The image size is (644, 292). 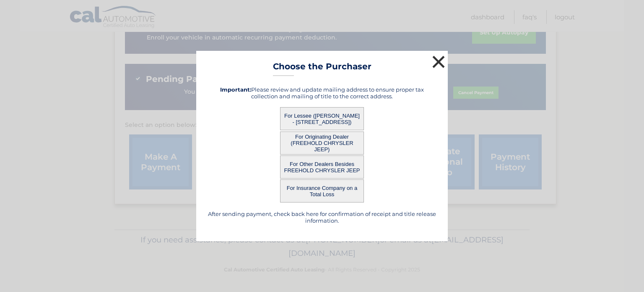 What do you see at coordinates (322, 167) in the screenshot?
I see `button: For Other Dealers Besides FREEHOLD CHRYSLER JEEP` at bounding box center [322, 167].